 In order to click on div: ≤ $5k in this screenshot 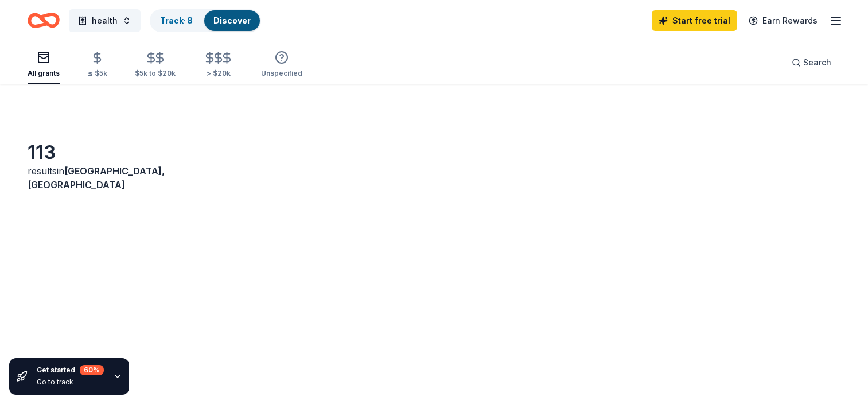, I will do `click(97, 74)`.